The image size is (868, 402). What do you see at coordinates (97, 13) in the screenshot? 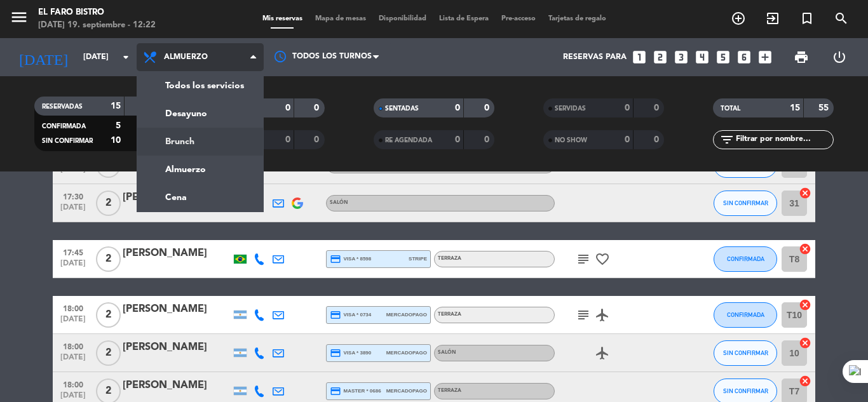
I see `div: El Faro Bistro` at bounding box center [97, 13].